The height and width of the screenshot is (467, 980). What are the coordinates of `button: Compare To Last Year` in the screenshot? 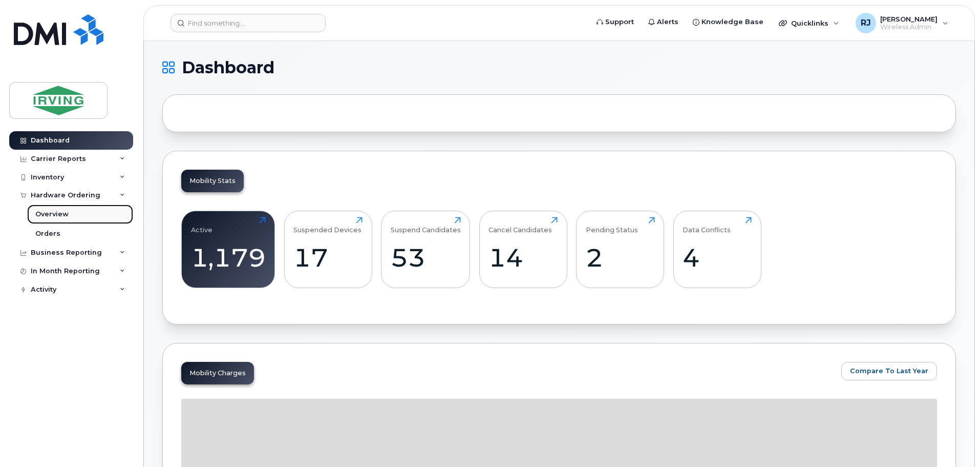 It's located at (889, 371).